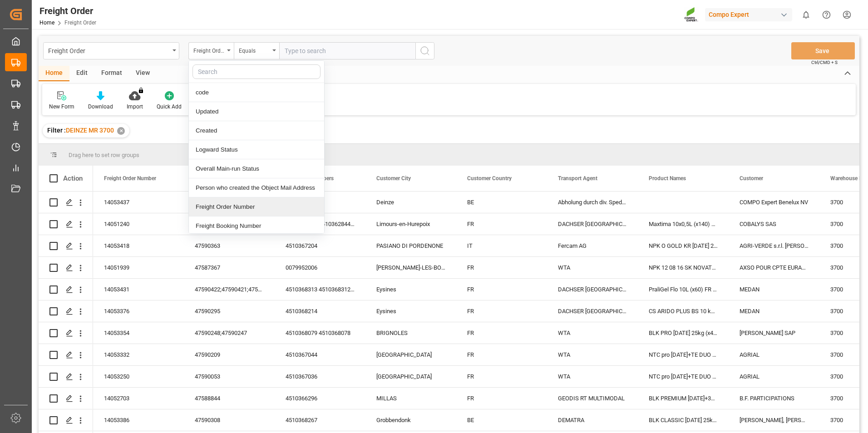 The height and width of the screenshot is (433, 868). Describe the element at coordinates (411, 420) in the screenshot. I see `div: Grobbendonk` at that location.